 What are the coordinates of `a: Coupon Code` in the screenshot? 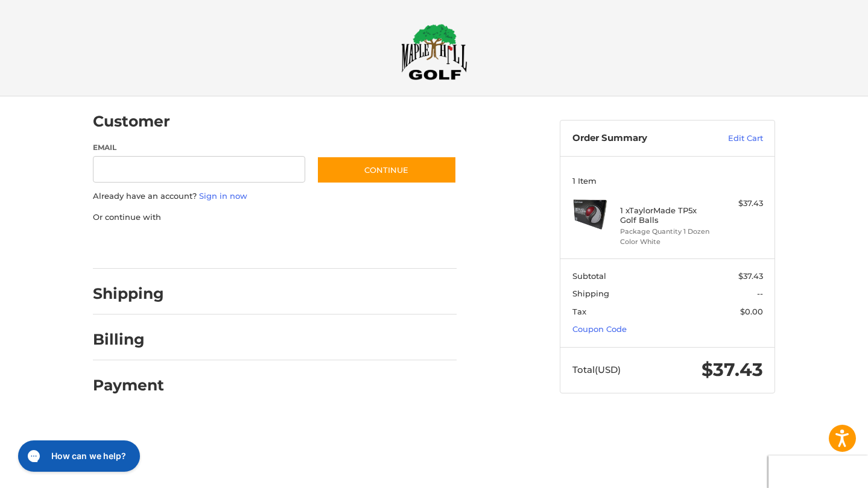 It's located at (599, 329).